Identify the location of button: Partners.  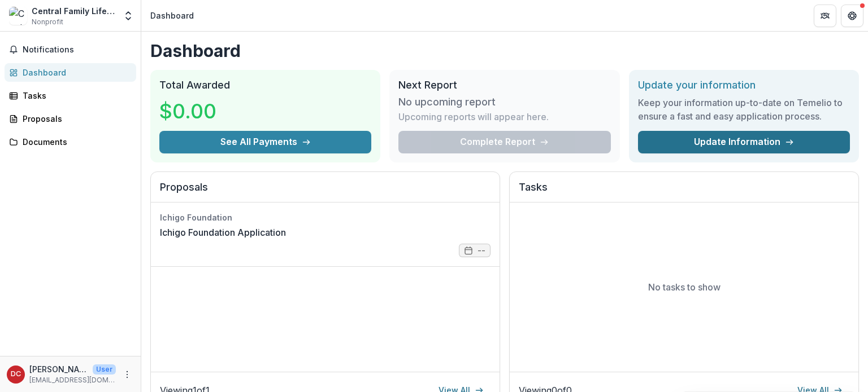
(824, 16).